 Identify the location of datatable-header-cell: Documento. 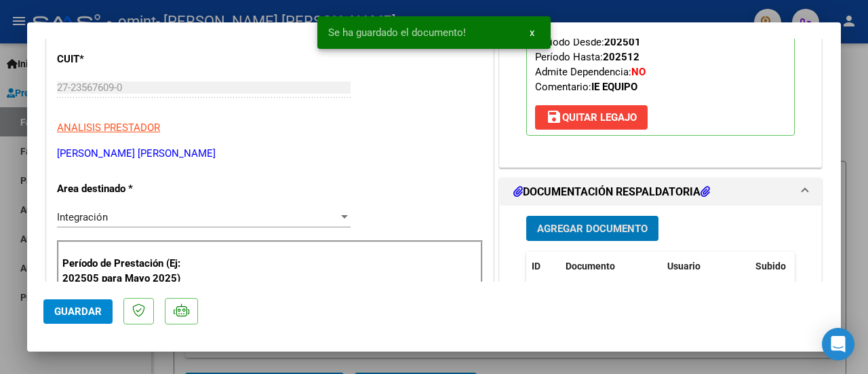
(611, 266).